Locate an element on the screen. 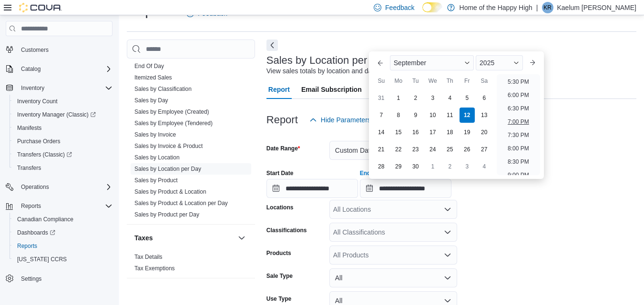 This screenshot has height=305, width=644. span: Settings is located at coordinates (65, 279).